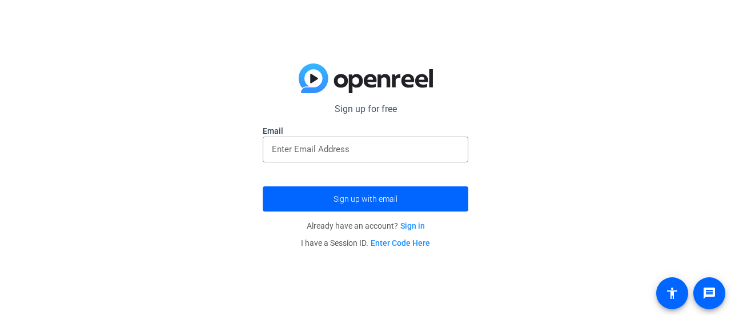 Image resolution: width=731 pixels, height=315 pixels. I want to click on input: Enter Email Address, so click(365, 149).